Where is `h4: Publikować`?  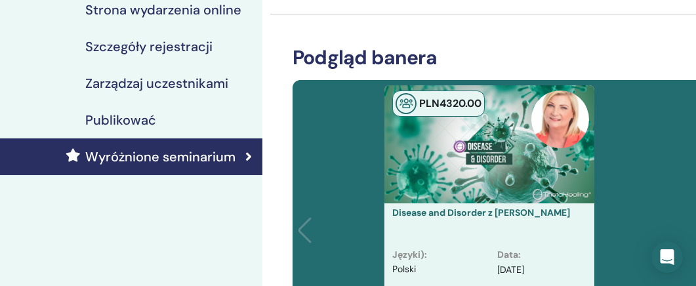
h4: Publikować is located at coordinates (121, 120).